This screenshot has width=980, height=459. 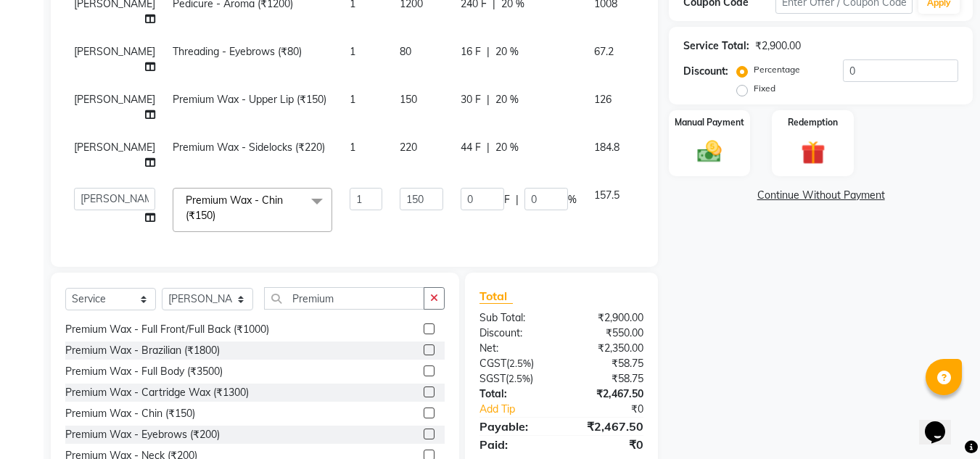 I want to click on a: Continue Without Payment, so click(x=820, y=195).